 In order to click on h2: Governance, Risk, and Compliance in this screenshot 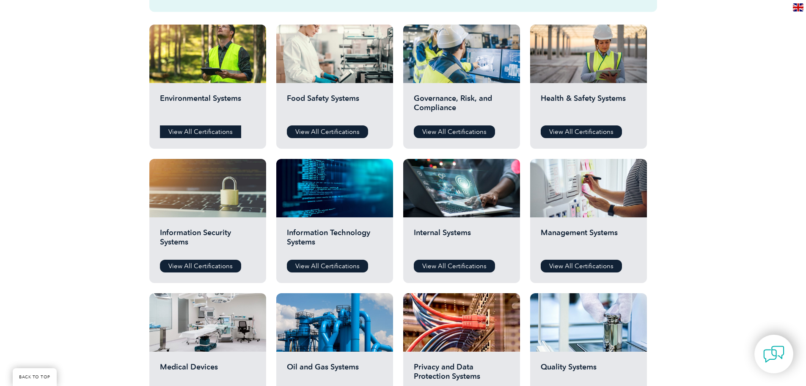, I will do `click(462, 106)`.